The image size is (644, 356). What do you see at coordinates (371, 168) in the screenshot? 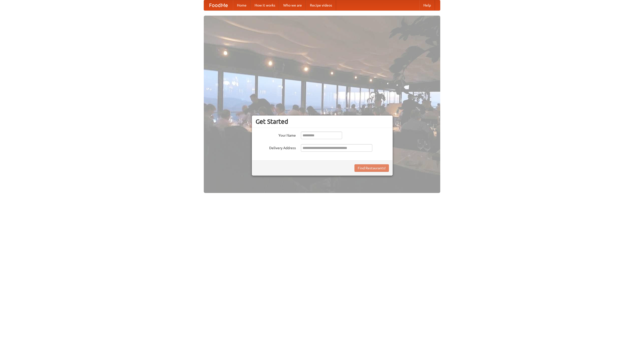
I see `button: Find Restaurants!` at bounding box center [371, 168].